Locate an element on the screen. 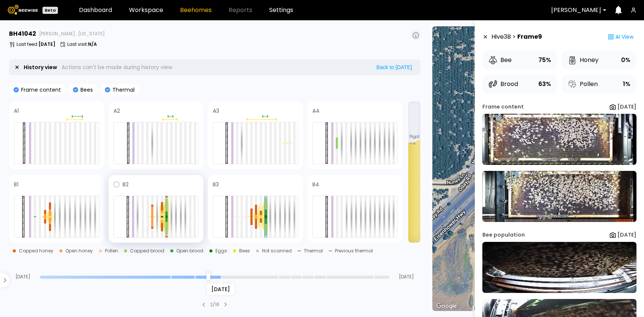  span: 15 gal is located at coordinates (414, 137).